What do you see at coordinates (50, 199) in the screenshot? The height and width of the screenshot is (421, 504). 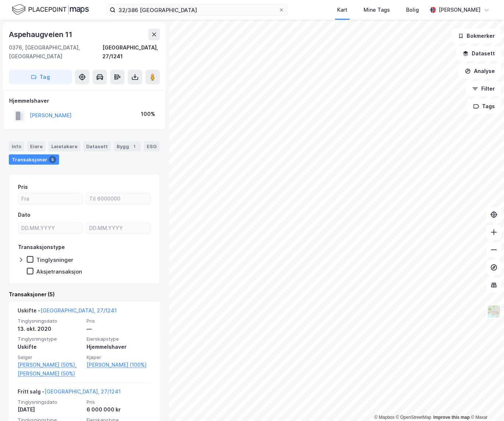 I see `input: Fra` at bounding box center [50, 199].